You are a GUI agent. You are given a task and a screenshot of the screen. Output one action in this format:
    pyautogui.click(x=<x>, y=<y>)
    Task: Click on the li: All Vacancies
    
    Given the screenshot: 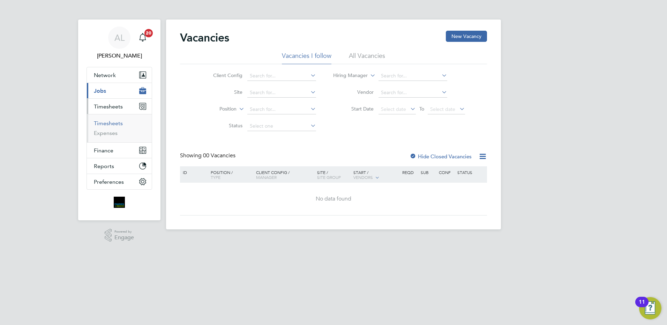 What is the action you would take?
    pyautogui.click(x=367, y=58)
    